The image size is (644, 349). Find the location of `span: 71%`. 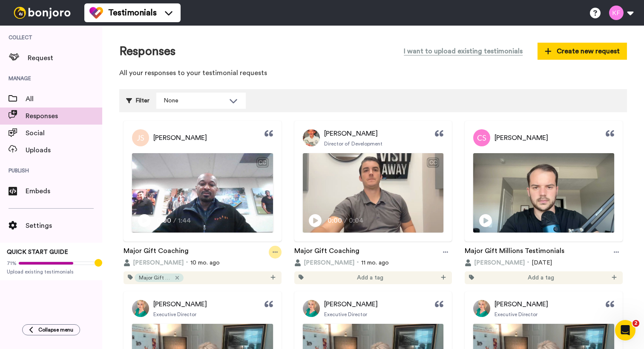

span: 71% is located at coordinates (12, 263).